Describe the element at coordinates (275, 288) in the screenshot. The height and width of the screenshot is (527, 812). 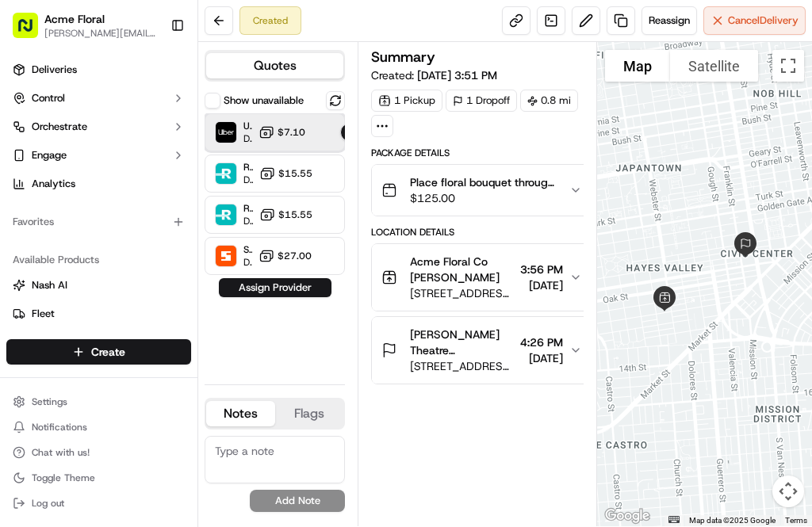
I see `button: Assign Provider` at that location.